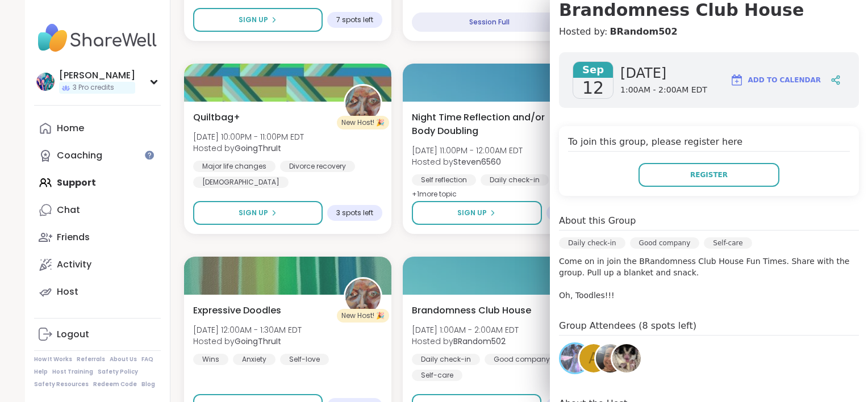 The width and height of the screenshot is (868, 402). I want to click on b: Steven6560, so click(477, 162).